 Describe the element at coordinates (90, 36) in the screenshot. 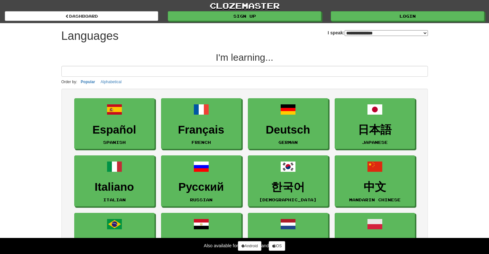

I see `h1: Languages` at that location.